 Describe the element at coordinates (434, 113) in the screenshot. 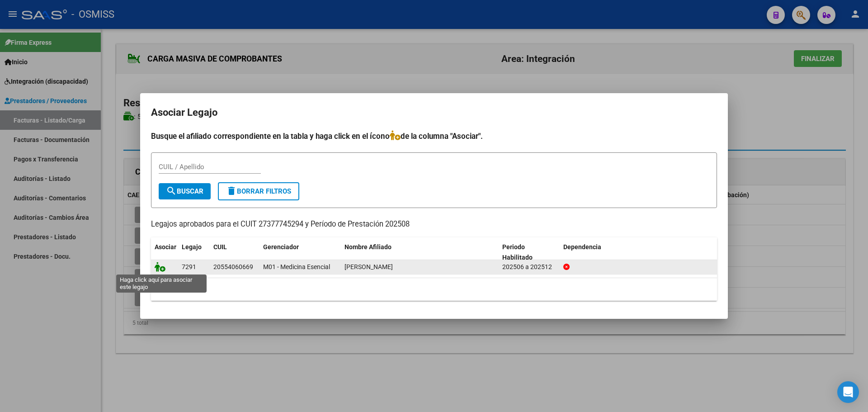

I see `h2: Asociar Legajo` at that location.